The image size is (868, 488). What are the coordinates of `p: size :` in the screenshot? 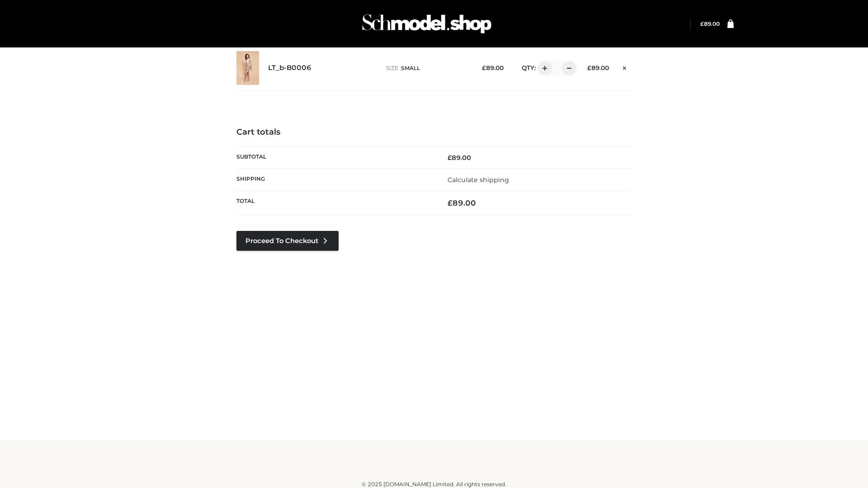 It's located at (427, 68).